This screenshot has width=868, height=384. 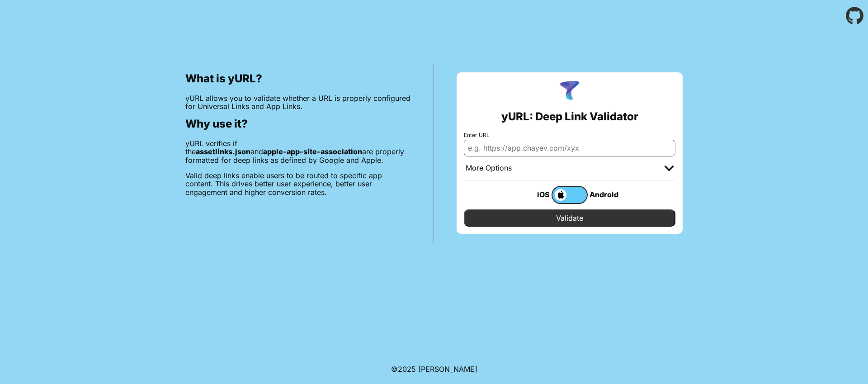 What do you see at coordinates (448, 369) in the screenshot?
I see `a: Michael Ibragimchayev's Personal Site` at bounding box center [448, 369].